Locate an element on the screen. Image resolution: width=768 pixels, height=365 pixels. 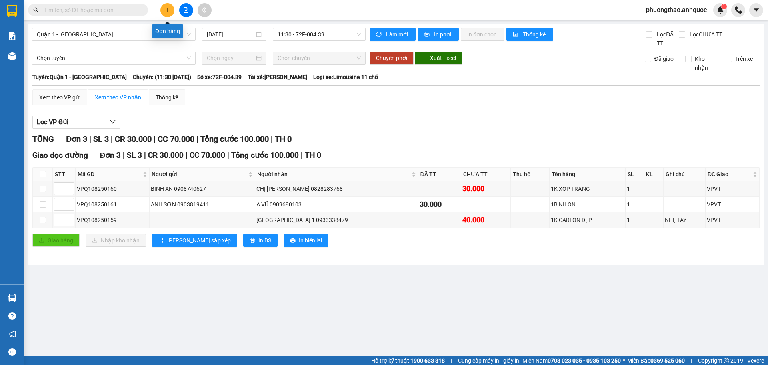
span: Người nhận is located at coordinates (334, 174).